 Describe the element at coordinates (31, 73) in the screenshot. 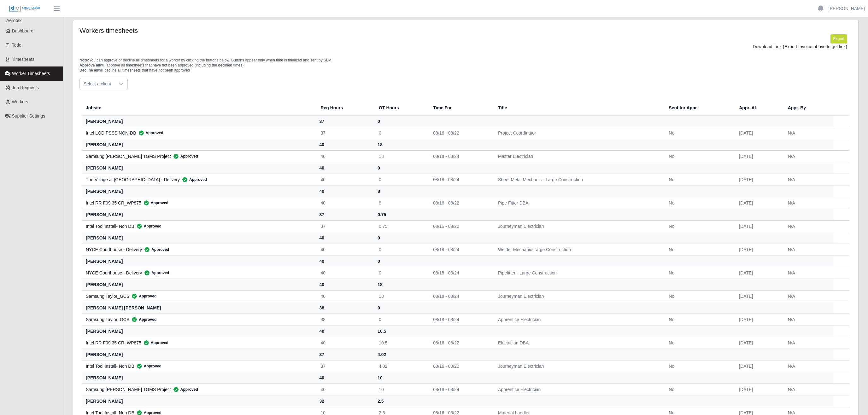

I see `span: Worker Timesheets` at that location.